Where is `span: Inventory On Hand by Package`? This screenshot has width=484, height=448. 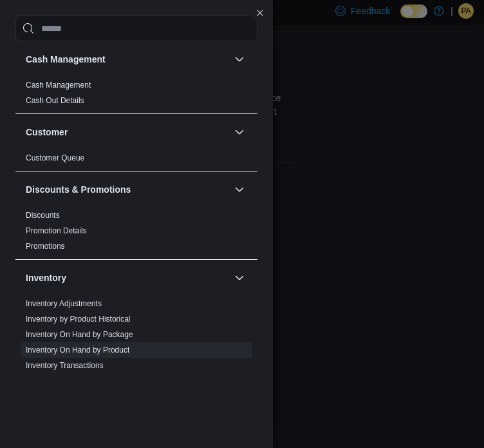 span: Inventory On Hand by Package is located at coordinates (79, 335).